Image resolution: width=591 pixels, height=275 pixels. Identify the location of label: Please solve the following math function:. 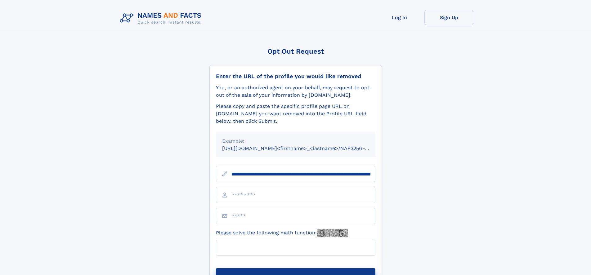
(281, 233).